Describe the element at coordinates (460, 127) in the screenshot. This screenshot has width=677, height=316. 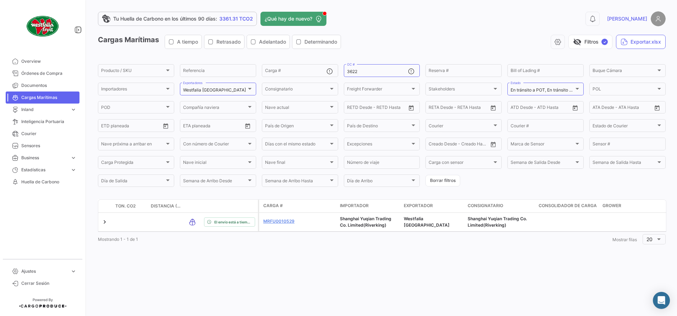
I see `span: Courier` at that location.